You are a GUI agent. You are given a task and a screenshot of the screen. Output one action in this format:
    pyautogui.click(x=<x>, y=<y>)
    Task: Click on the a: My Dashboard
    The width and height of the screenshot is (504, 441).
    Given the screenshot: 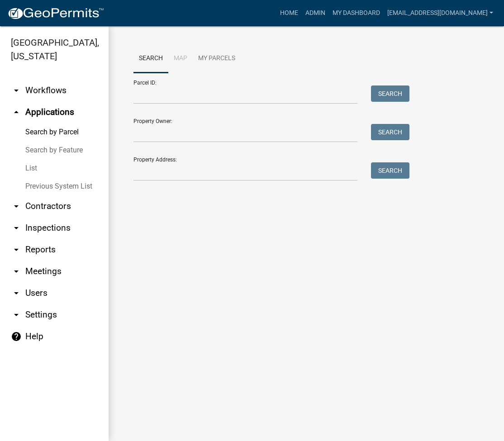 What is the action you would take?
    pyautogui.click(x=356, y=13)
    